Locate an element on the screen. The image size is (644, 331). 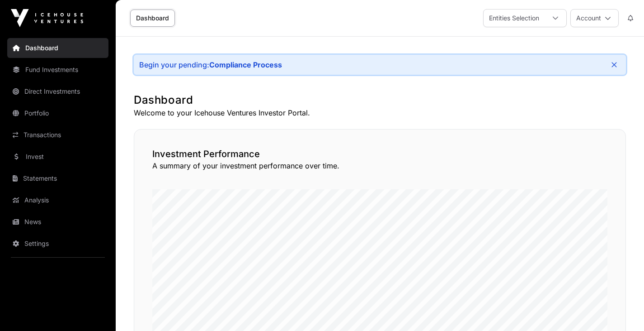
p: A summary of your investment performance over time. is located at coordinates (380, 166).